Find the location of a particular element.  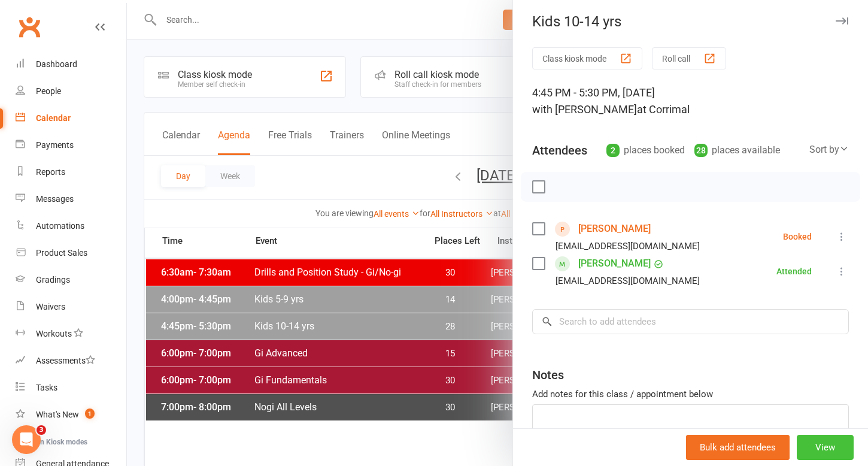

a: Automations is located at coordinates (71, 226).